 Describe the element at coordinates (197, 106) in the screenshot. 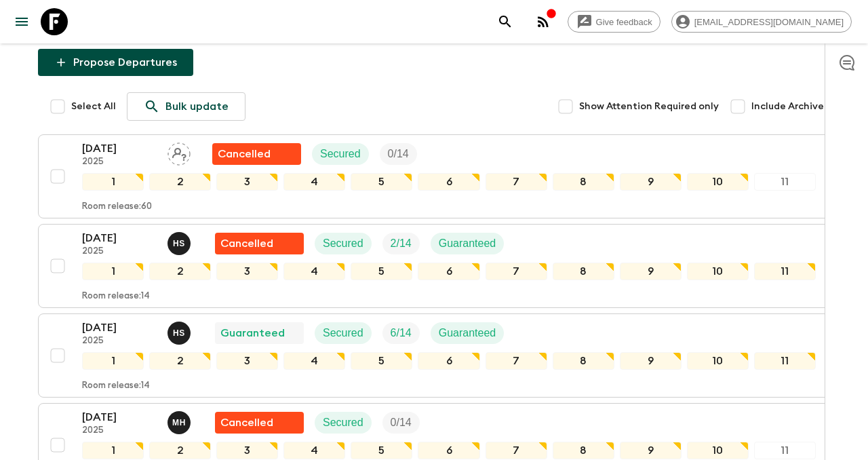

I see `p: Bulk update` at that location.